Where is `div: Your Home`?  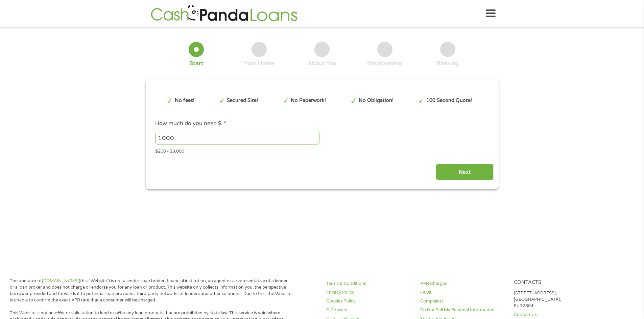
div: Your Home is located at coordinates (259, 63).